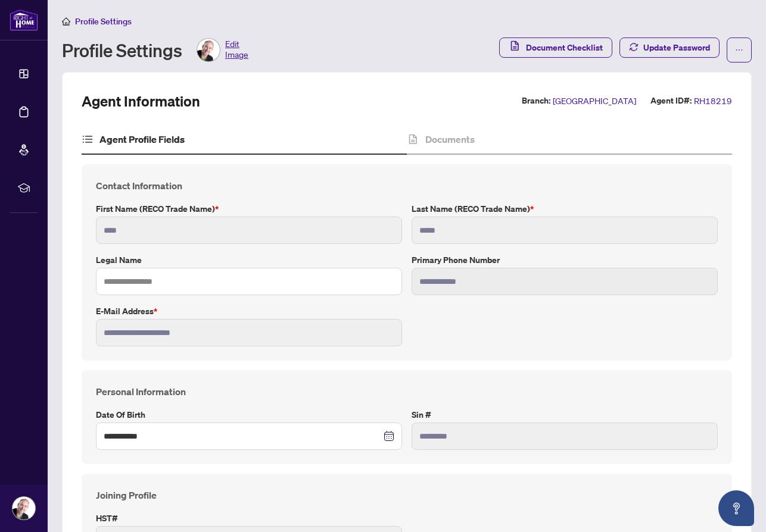  What do you see at coordinates (713, 100) in the screenshot?
I see `span: RH18219` at bounding box center [713, 100].